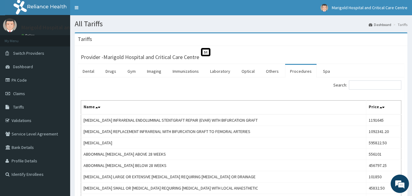  Describe the element at coordinates (384, 176) in the screenshot. I see `td: 101850` at that location.